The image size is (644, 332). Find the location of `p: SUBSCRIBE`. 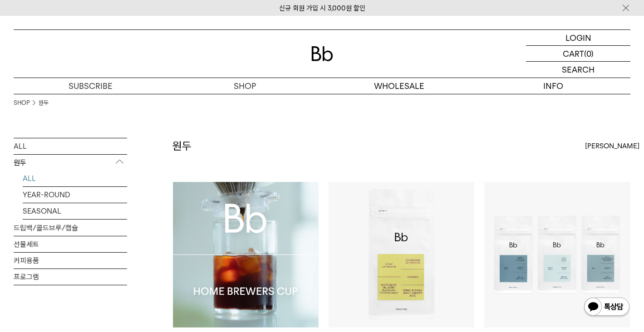

p: SUBSCRIBE is located at coordinates (91, 86).